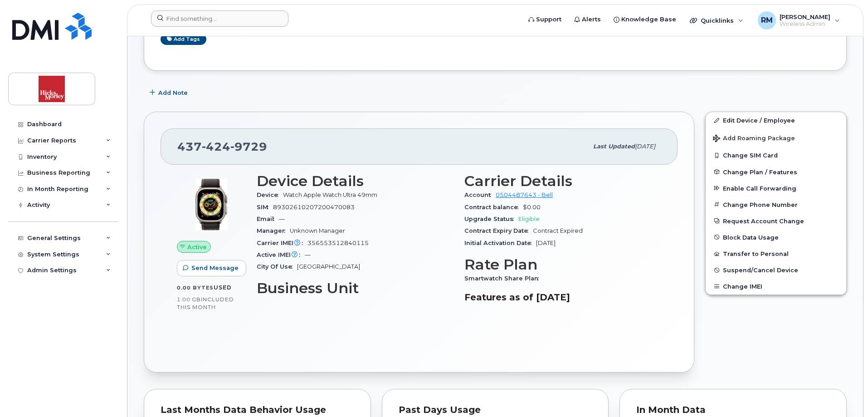  Describe the element at coordinates (563, 181) in the screenshot. I see `h3: Carrier Details` at that location.